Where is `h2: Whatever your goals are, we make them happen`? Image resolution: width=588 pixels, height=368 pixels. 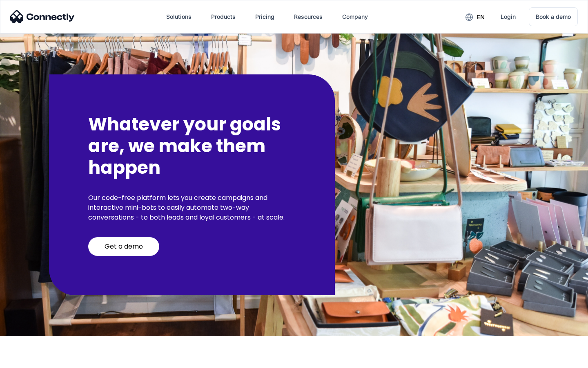 h2: Whatever your goals are, we make them happen is located at coordinates (192, 146).